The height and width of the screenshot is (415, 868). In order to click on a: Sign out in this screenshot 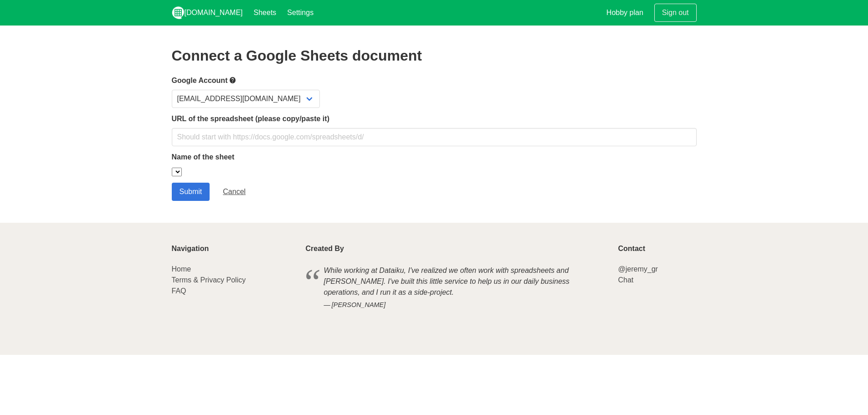, I will do `click(676, 13)`.